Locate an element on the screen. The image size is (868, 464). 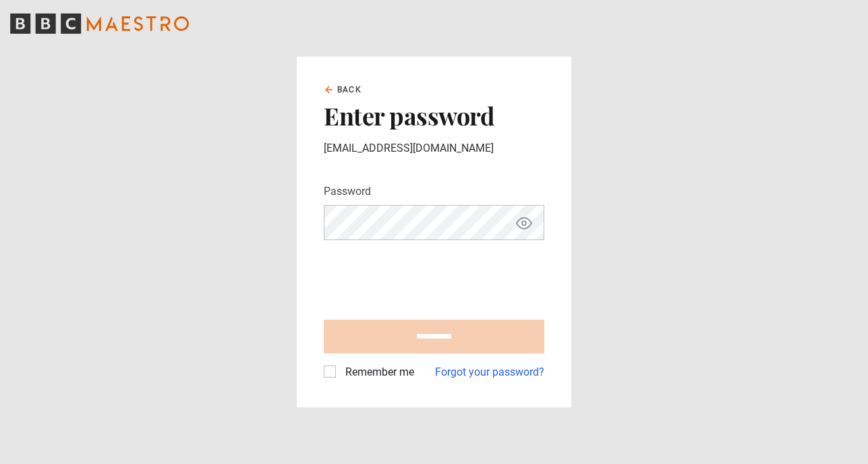
button: Show password is located at coordinates (524, 222).